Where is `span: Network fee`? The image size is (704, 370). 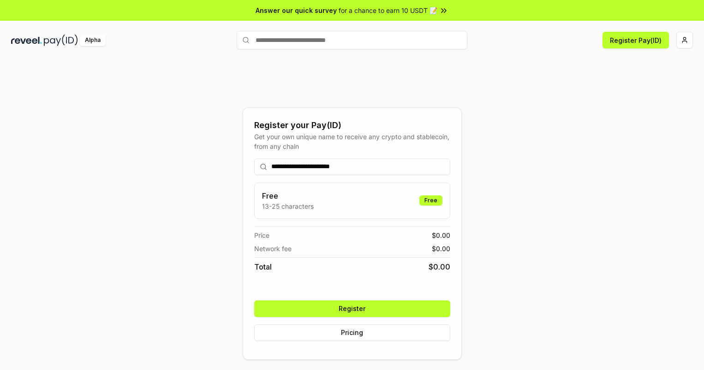 span: Network fee is located at coordinates (273, 249).